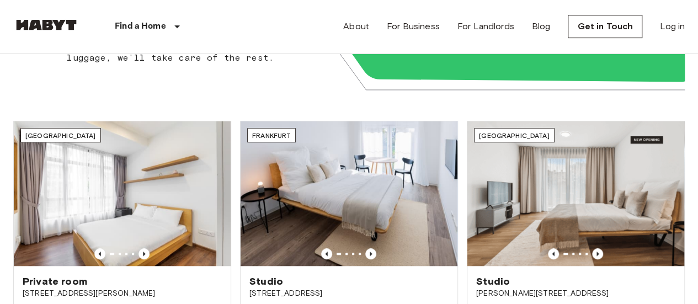 Image resolution: width=698 pixels, height=304 pixels. Describe the element at coordinates (55, 281) in the screenshot. I see `span: Private room` at that location.